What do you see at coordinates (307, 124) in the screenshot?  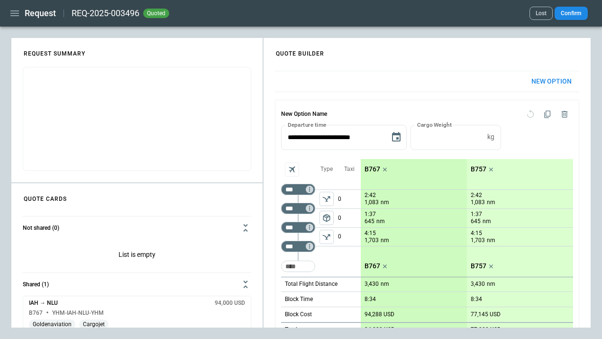 I see `label: Departure time` at bounding box center [307, 124].